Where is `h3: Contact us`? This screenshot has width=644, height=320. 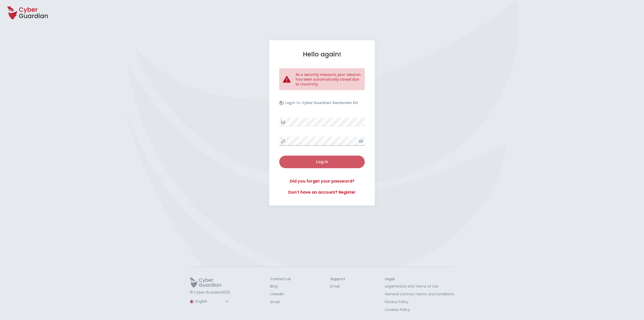 h3: Contact us is located at coordinates (281, 279).